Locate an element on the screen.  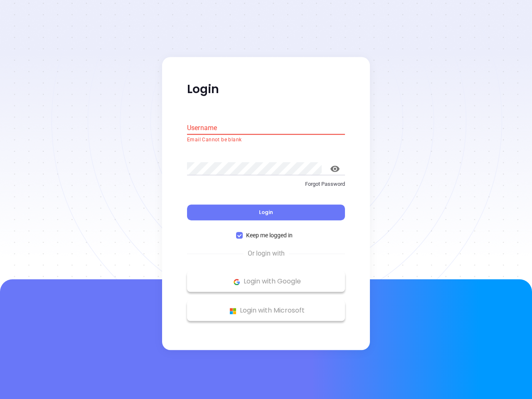
img: Google Logo is located at coordinates (237, 282).